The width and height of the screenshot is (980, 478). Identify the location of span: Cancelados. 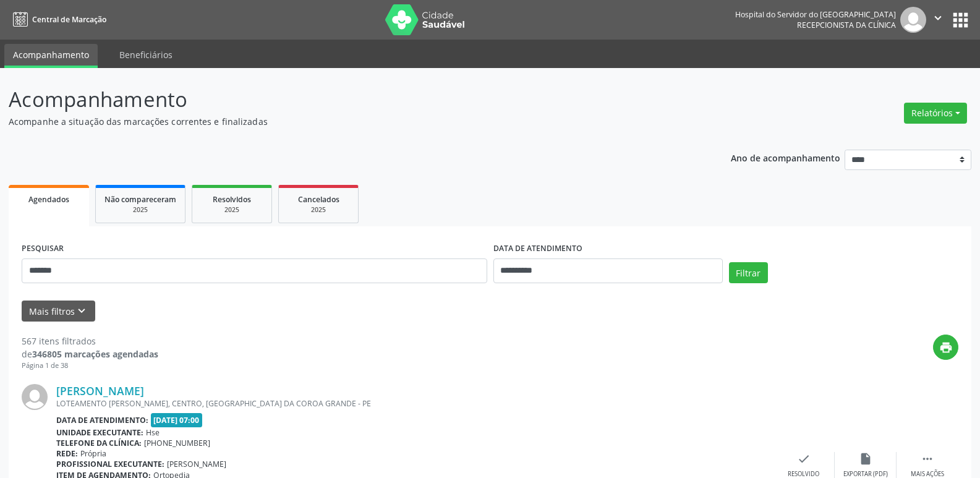
(318, 199).